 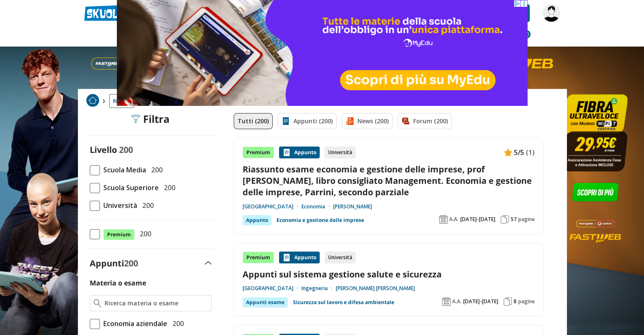 What do you see at coordinates (119, 235) in the screenshot?
I see `span: Premium` at bounding box center [119, 235].